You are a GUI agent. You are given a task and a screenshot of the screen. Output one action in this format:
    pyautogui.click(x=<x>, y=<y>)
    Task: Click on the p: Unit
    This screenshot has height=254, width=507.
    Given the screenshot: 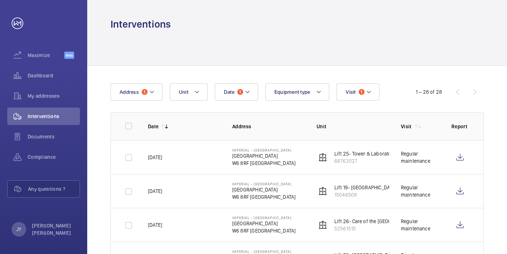 What is the action you would take?
    pyautogui.click(x=353, y=126)
    